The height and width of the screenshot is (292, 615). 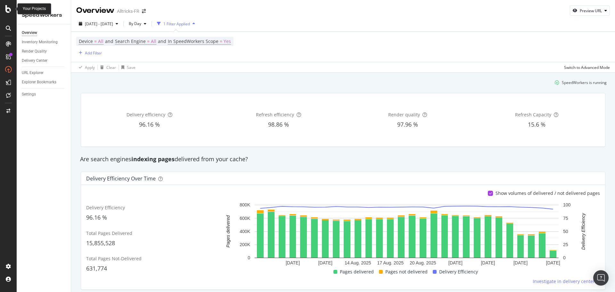 What do you see at coordinates (585, 67) in the screenshot?
I see `button: Switch to Advanced Mode` at bounding box center [585, 67].